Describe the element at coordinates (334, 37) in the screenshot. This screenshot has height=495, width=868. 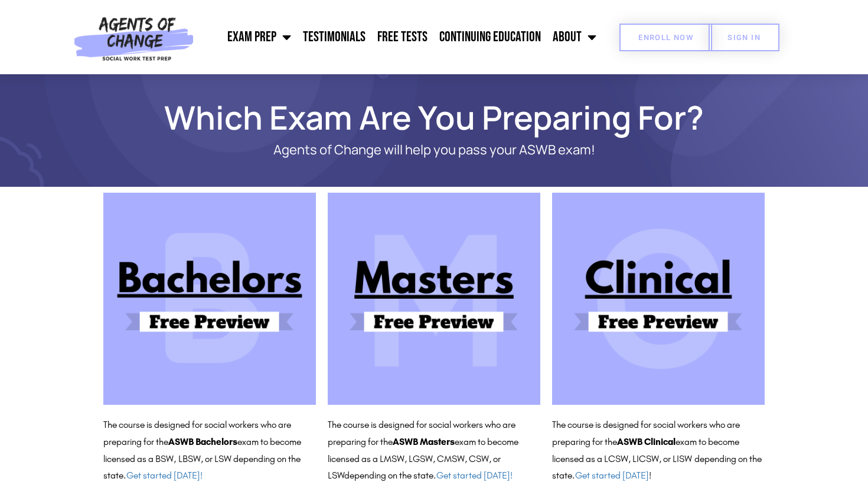
I see `a: Testimonials` at that location.